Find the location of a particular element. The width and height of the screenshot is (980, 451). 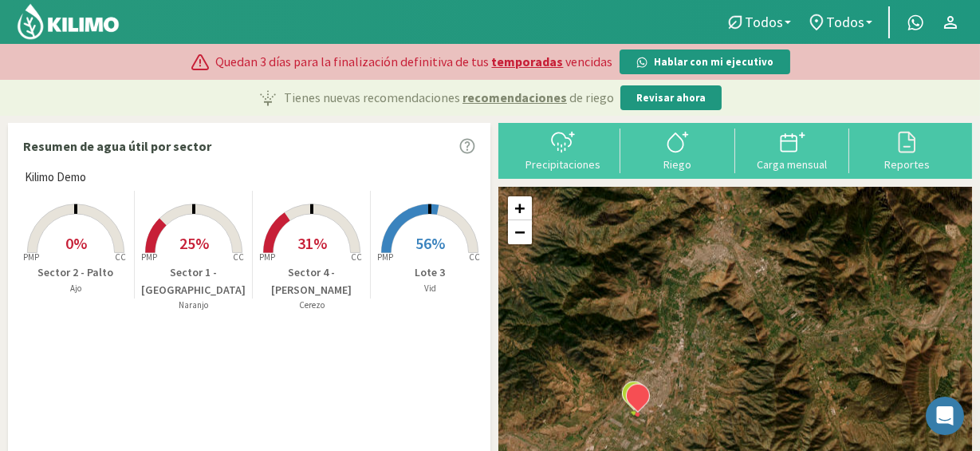

p: Cerezo is located at coordinates (311, 305).